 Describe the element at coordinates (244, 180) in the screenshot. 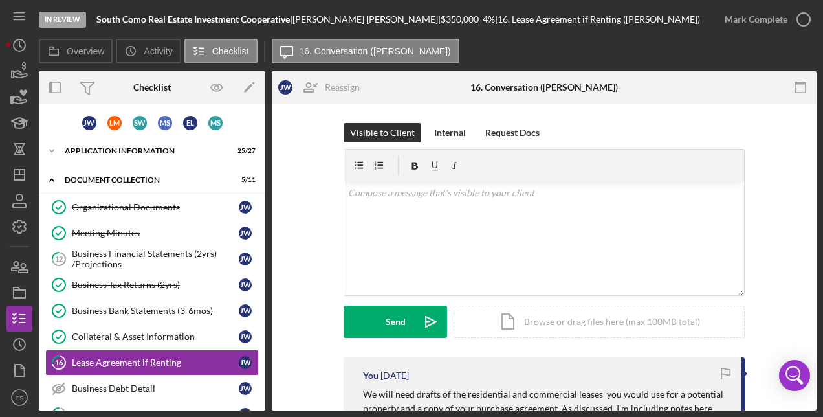

I see `div: 5 / 11` at that location.